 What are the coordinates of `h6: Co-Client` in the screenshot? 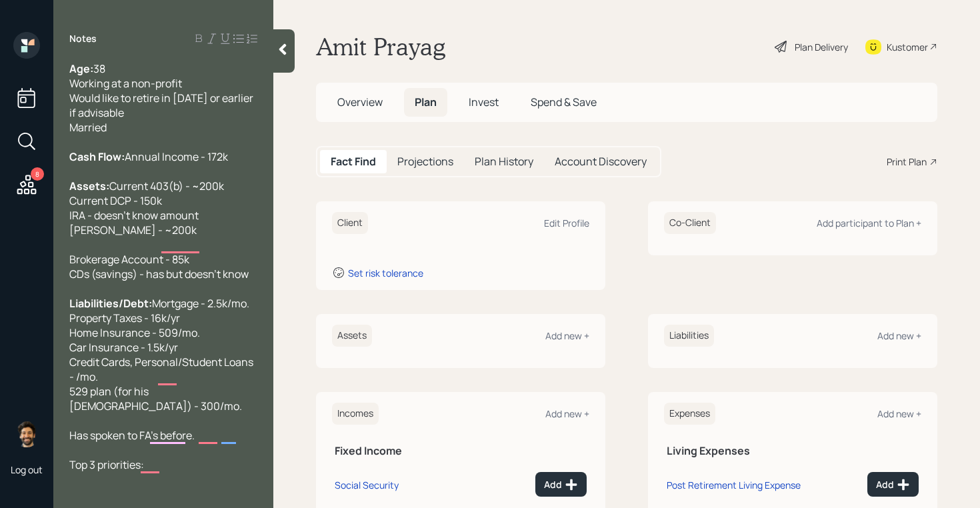 It's located at (689, 223).